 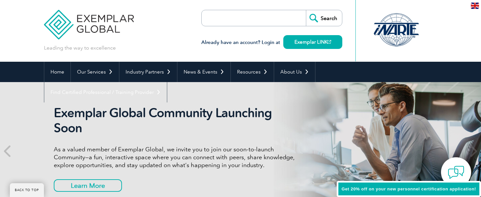 I want to click on a: Learn More, so click(x=88, y=185).